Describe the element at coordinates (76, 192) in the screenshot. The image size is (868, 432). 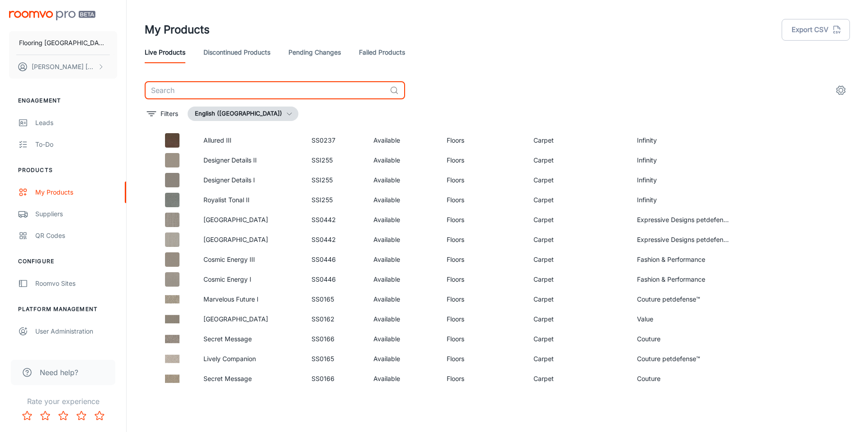
I see `div: My Products` at that location.